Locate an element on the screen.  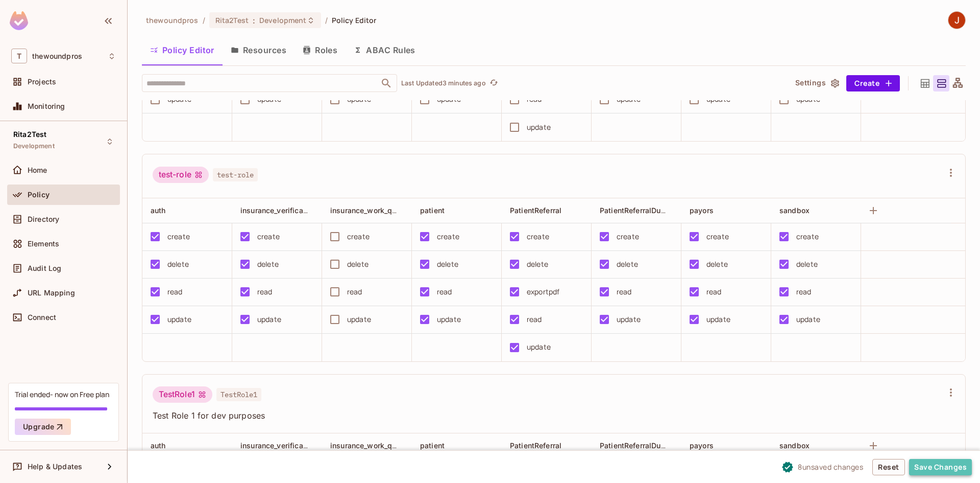
span: Test Role 1 for dev purposes is located at coordinates (548, 416).